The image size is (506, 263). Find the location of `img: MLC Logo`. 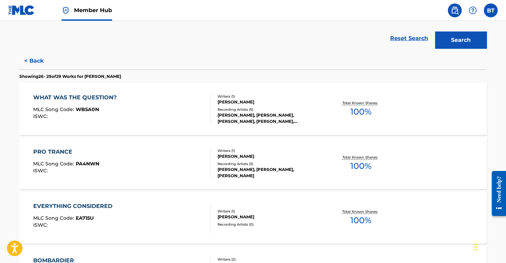

img: MLC Logo is located at coordinates (21, 10).